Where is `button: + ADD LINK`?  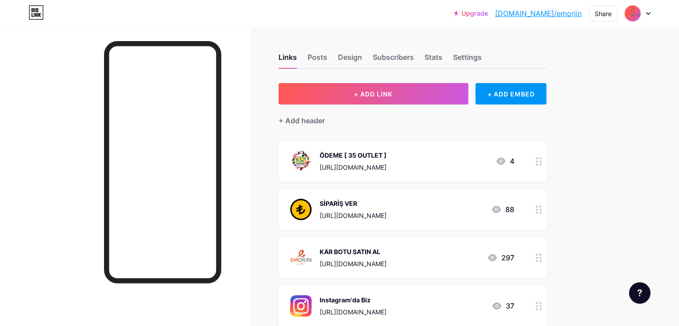
button: + ADD LINK is located at coordinates (373, 94).